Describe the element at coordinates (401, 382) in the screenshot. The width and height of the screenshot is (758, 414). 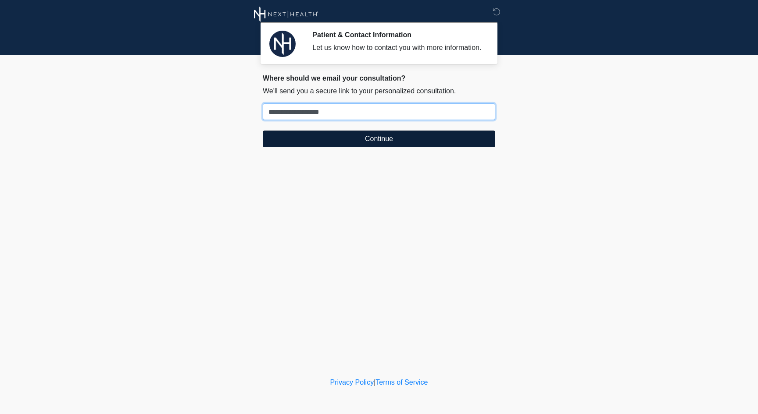
I see `a: Terms of Service` at that location.